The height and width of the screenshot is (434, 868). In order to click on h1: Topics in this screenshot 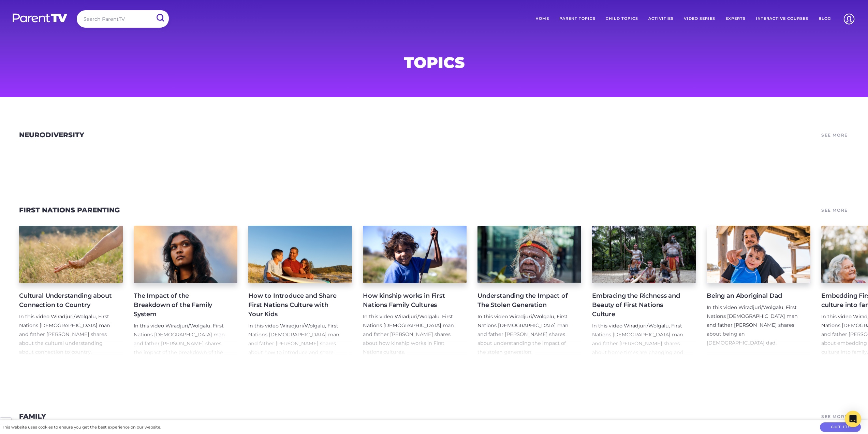, I will do `click(434, 63)`.